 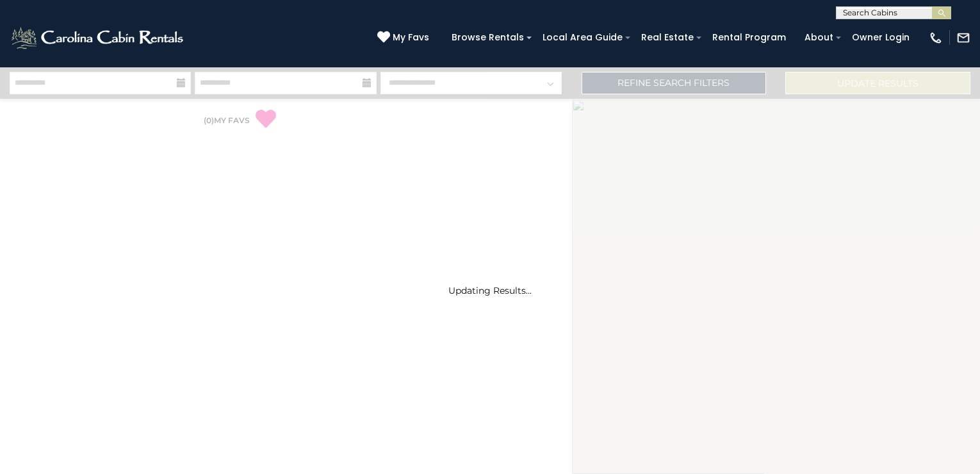 I want to click on span: My Favs, so click(x=411, y=37).